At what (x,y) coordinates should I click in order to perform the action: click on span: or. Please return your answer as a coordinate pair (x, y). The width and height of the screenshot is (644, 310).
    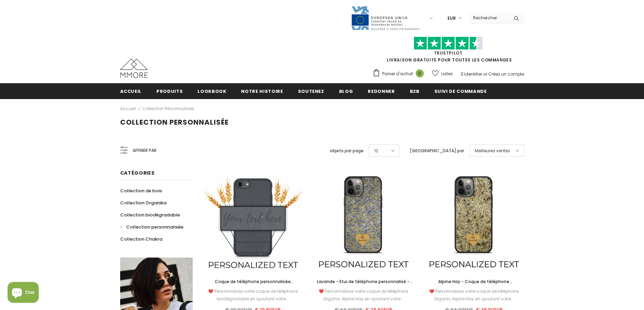
    Looking at the image, I should click on (485, 74).